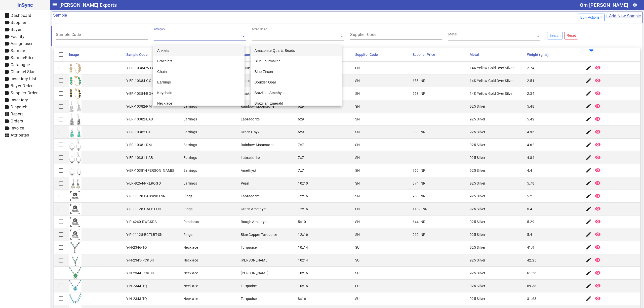 The height and width of the screenshot is (308, 644). What do you see at coordinates (165, 103) in the screenshot?
I see `span: Necklace` at bounding box center [165, 103].